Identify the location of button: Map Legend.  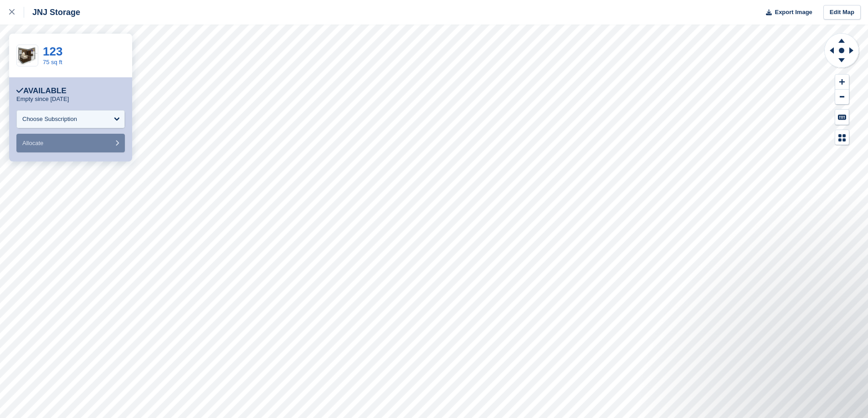
(842, 137).